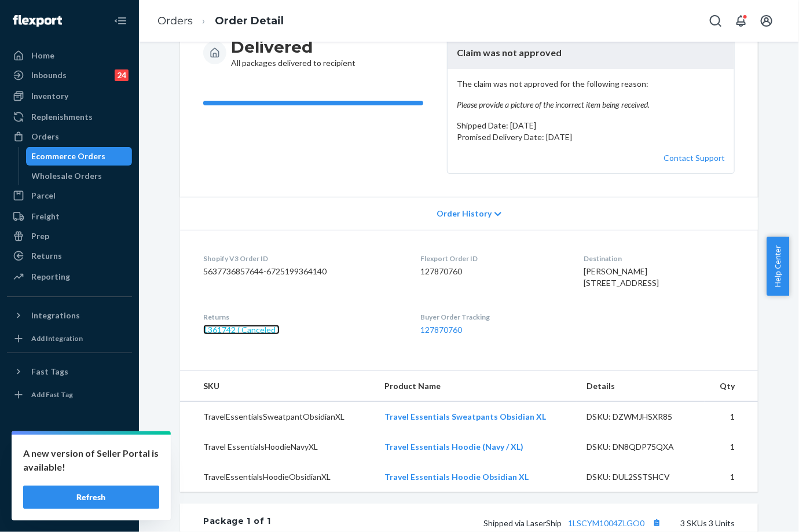 This screenshot has height=532, width=799. Describe the element at coordinates (70, 75) in the screenshot. I see `a: Inbounds24` at that location.